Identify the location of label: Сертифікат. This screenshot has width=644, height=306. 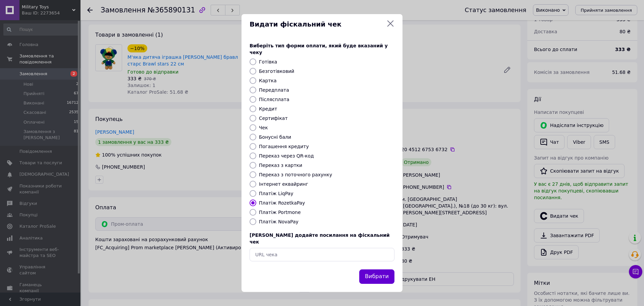
(273, 118).